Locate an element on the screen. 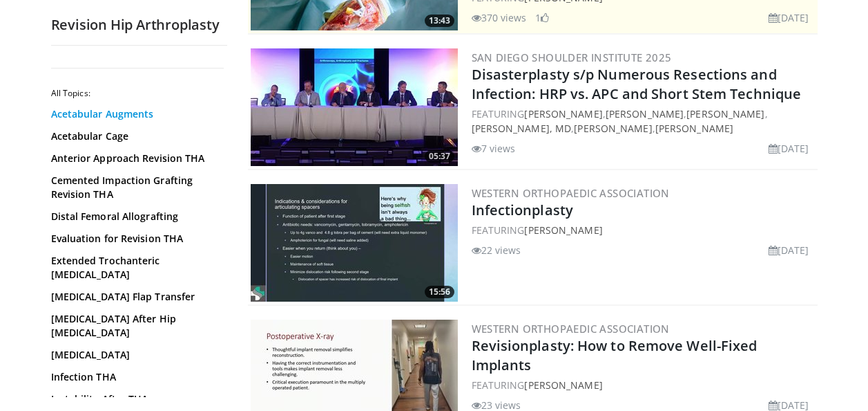 Image resolution: width=868 pixels, height=411 pixels. a: Cemented Impaction Grafting Revision THA is located at coordinates (136, 187).